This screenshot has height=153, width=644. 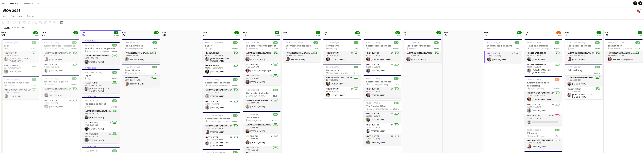 I want to click on app-job-card: In progress05:30-18:30 (13h)1/1Kombinationsarrangement Skov omkring Hørbye Færgekro1 RoleArrangem..., so click(x=101, y=52).